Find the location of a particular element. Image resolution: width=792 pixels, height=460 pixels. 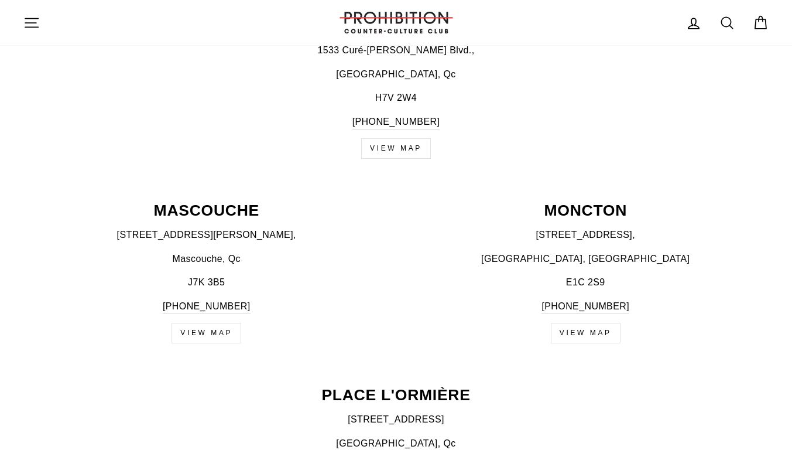

p: Mascouche, Qc is located at coordinates (207, 259).